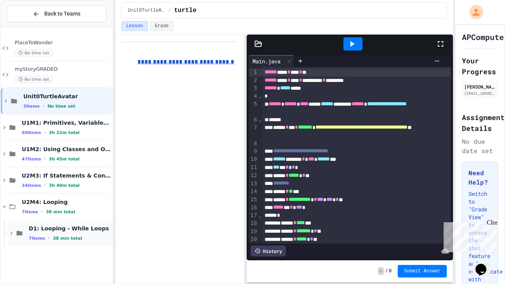  I want to click on div: 7, so click(253, 132).